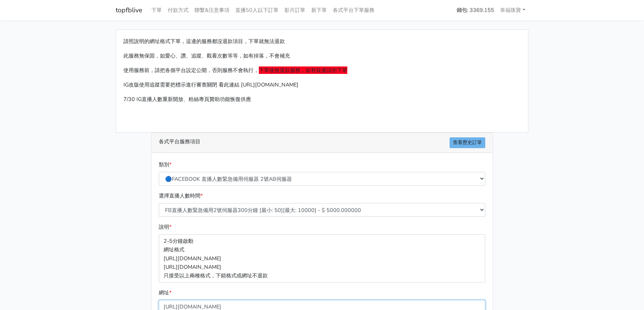  Describe the element at coordinates (354, 10) in the screenshot. I see `a: 各式平台下單服務` at that location.